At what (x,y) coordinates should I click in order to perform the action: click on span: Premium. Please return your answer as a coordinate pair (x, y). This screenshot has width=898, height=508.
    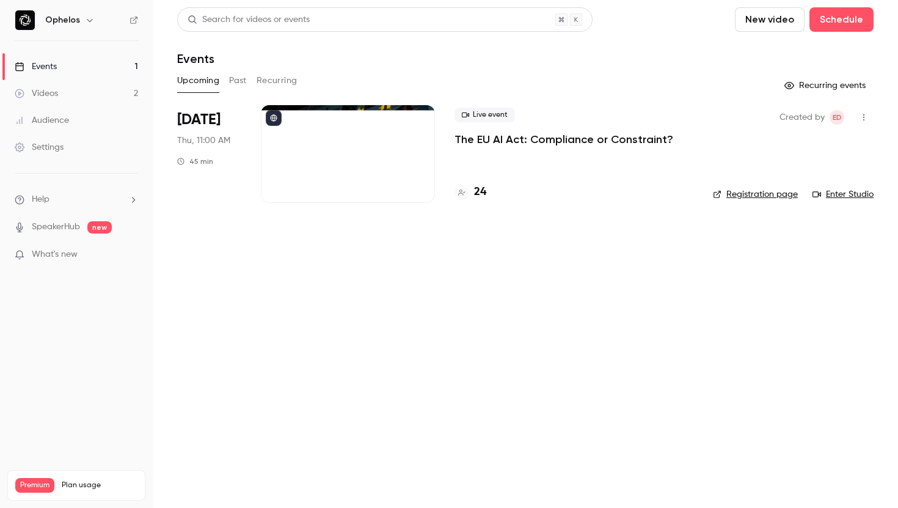
    Looking at the image, I should click on (35, 485).